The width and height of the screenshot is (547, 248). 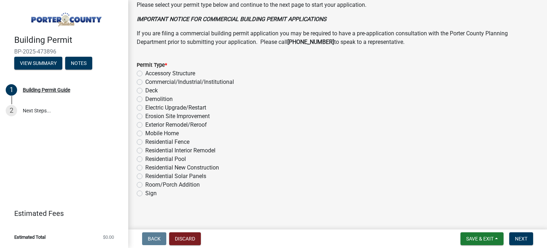 What do you see at coordinates (166, 159) in the screenshot?
I see `label: Residential Pool` at bounding box center [166, 159].